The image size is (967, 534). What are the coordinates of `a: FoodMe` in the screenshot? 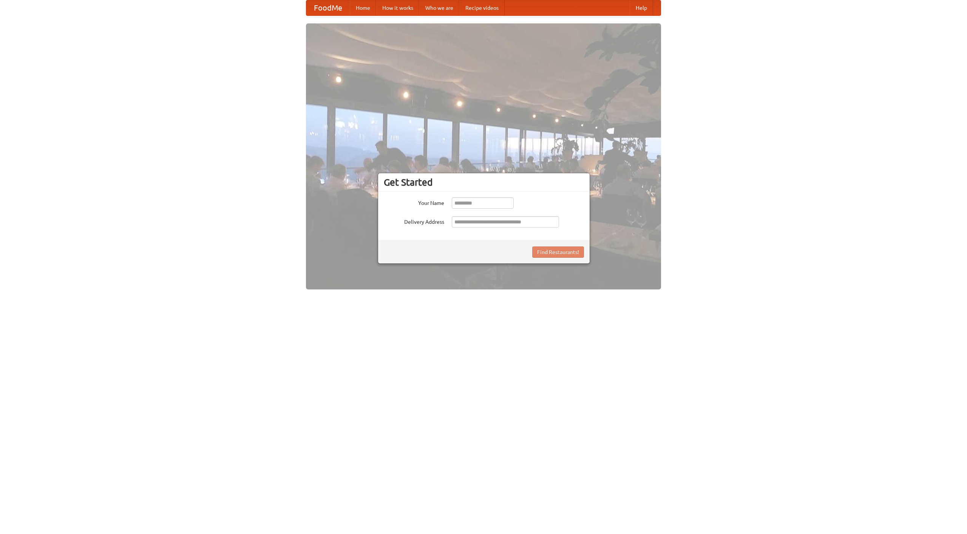 It's located at (328, 8).